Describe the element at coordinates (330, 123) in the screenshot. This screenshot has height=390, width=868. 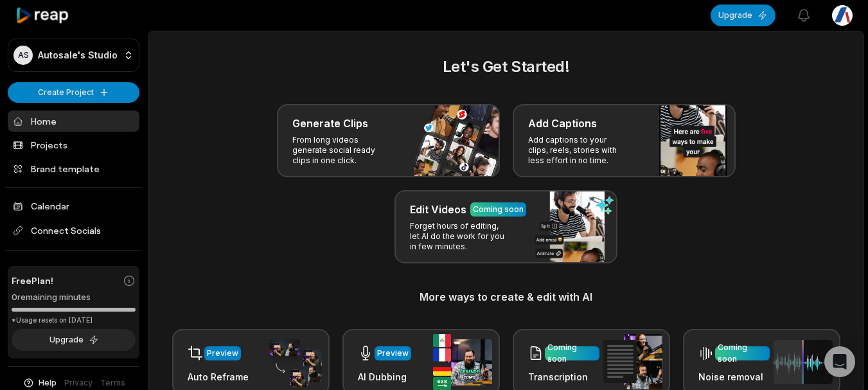
I see `h3: Generate Clips` at that location.